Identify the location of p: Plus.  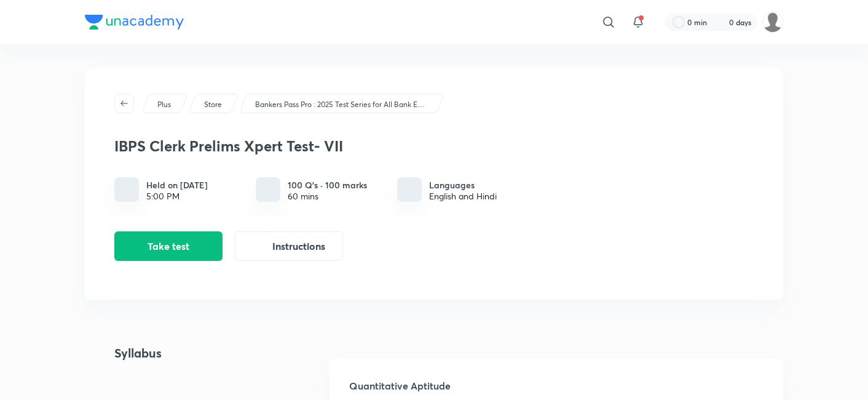
(164, 105).